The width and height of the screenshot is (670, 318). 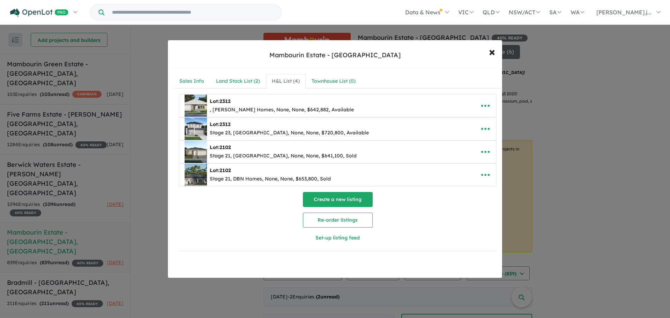 I want to click on div: Sales Info, so click(x=191, y=81).